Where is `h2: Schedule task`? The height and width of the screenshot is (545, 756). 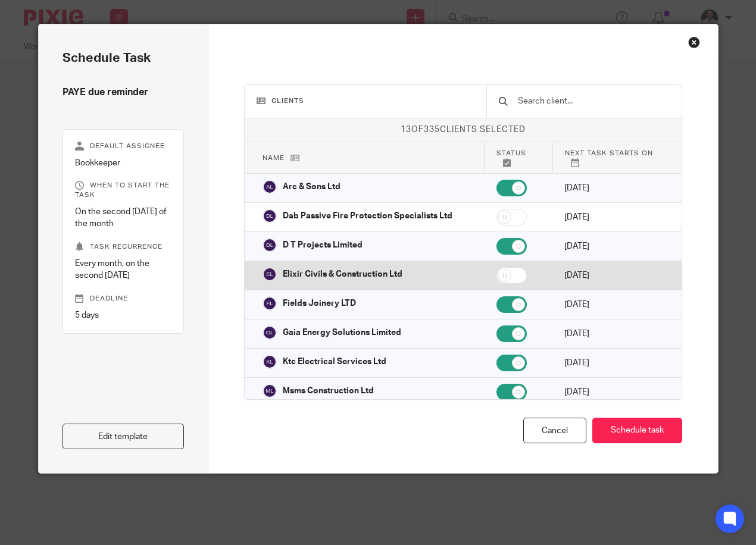
h2: Schedule task is located at coordinates (123, 58).